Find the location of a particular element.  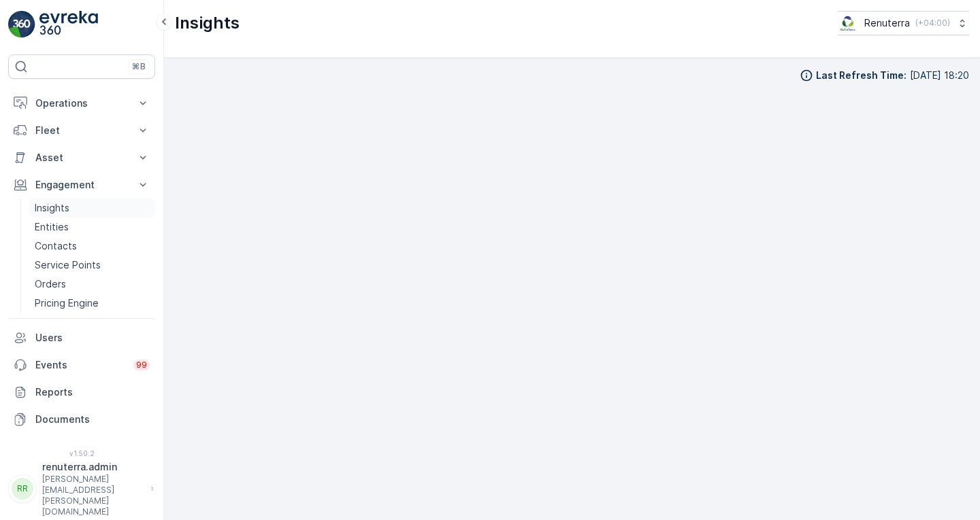

button: Asset is located at coordinates (82, 157).